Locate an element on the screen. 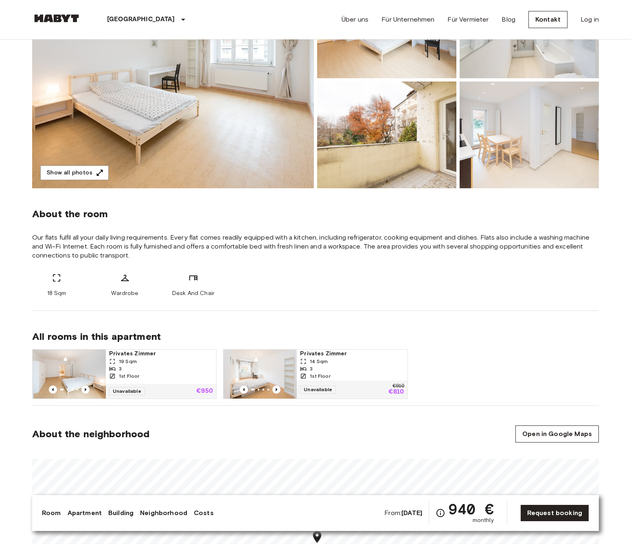 This screenshot has height=544, width=631. button: Show all photos is located at coordinates (75, 173).